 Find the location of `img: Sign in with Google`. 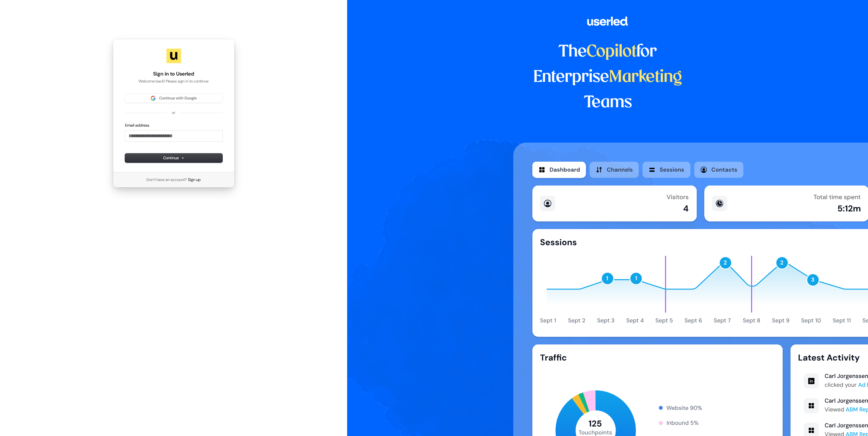

img: Sign in with Google is located at coordinates (153, 98).